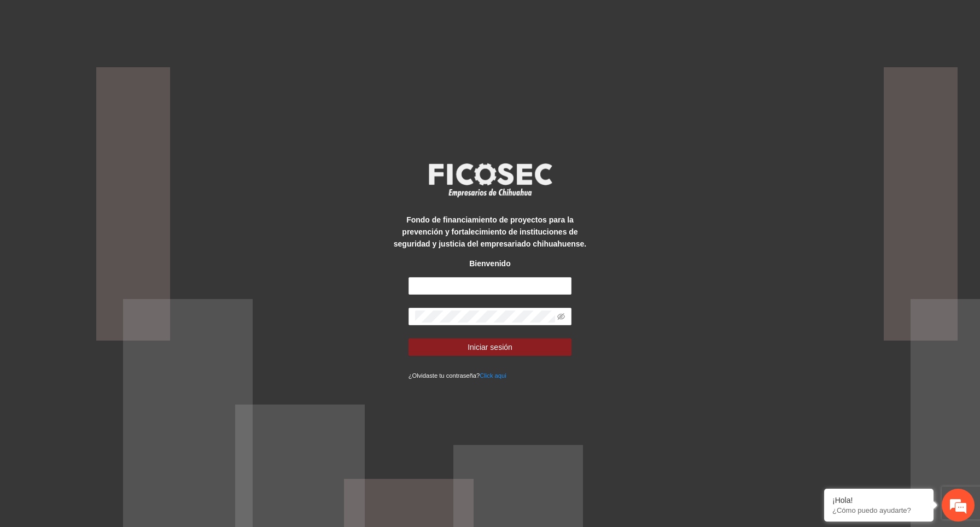 This screenshot has height=527, width=980. I want to click on span: Iniciar sesión, so click(490, 347).